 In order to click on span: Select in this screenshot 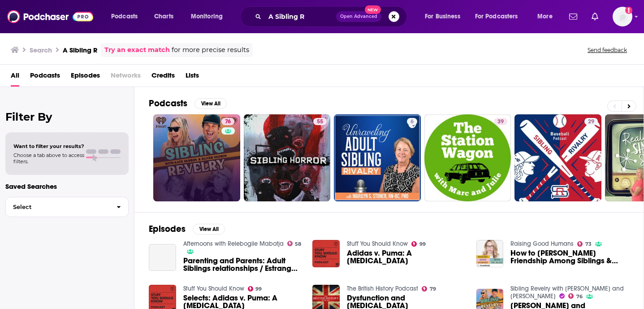, I will do `click(57, 206)`.